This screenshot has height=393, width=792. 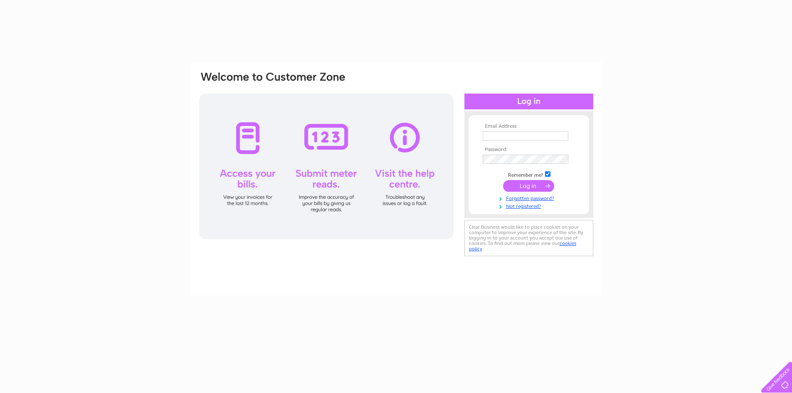 What do you see at coordinates (523, 246) in the screenshot?
I see `a: cookies policy` at bounding box center [523, 246].